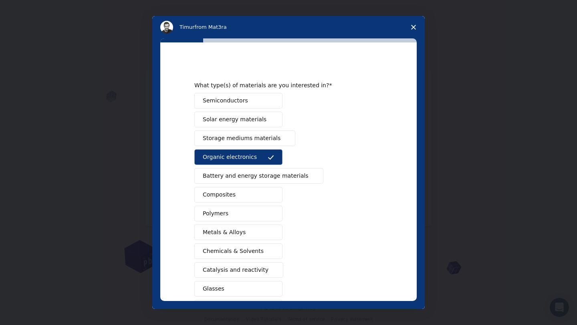 This screenshot has height=325, width=577. What do you see at coordinates (230, 157) in the screenshot?
I see `span: Organic electronics` at bounding box center [230, 157].